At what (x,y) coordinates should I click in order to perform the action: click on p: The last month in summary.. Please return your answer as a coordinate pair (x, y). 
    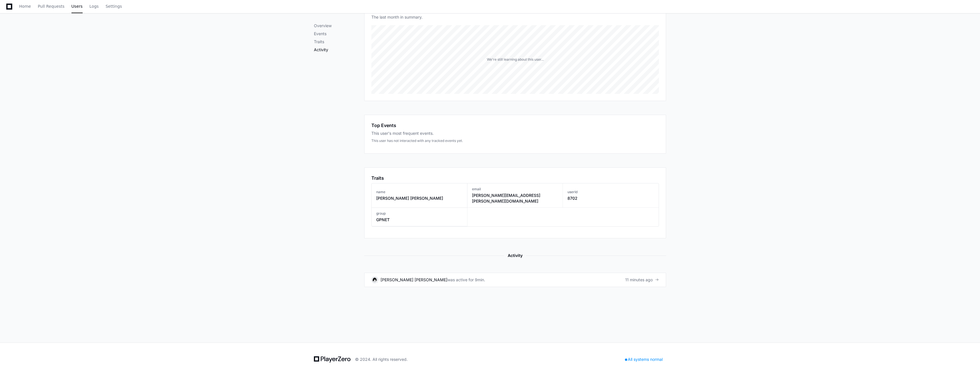
    Looking at the image, I should click on (397, 17).